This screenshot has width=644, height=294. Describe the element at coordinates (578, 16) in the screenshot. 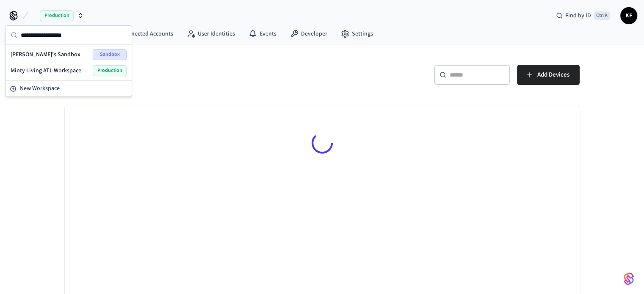

I see `span: Find by ID` at that location.